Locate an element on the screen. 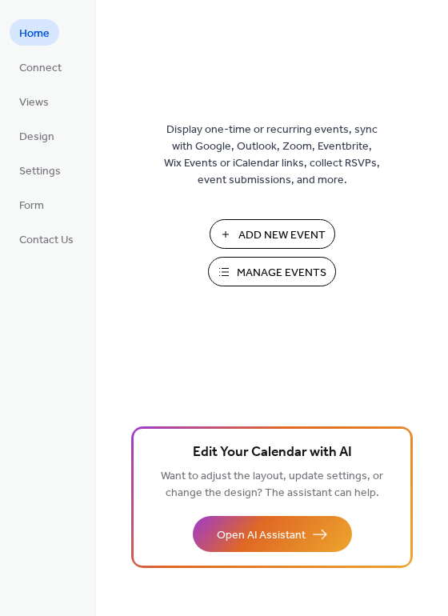  span: Open AI Assistant is located at coordinates (261, 535).